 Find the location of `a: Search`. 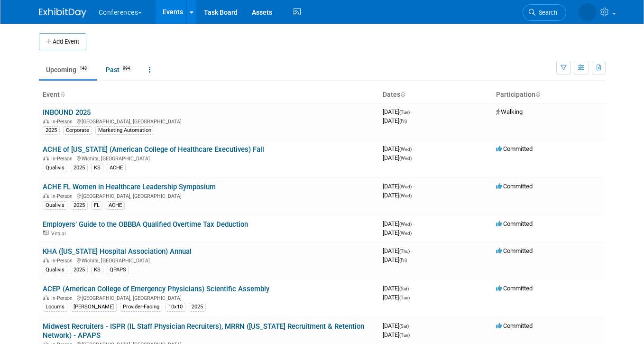

a: Search is located at coordinates (544, 12).